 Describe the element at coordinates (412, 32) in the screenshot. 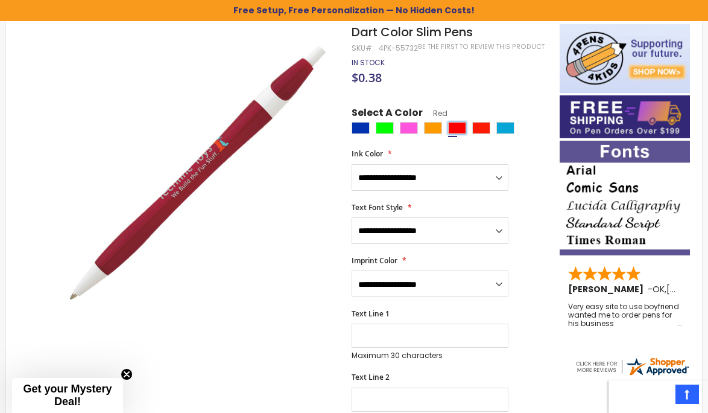

I see `span: Dart Color Slim Pens` at that location.